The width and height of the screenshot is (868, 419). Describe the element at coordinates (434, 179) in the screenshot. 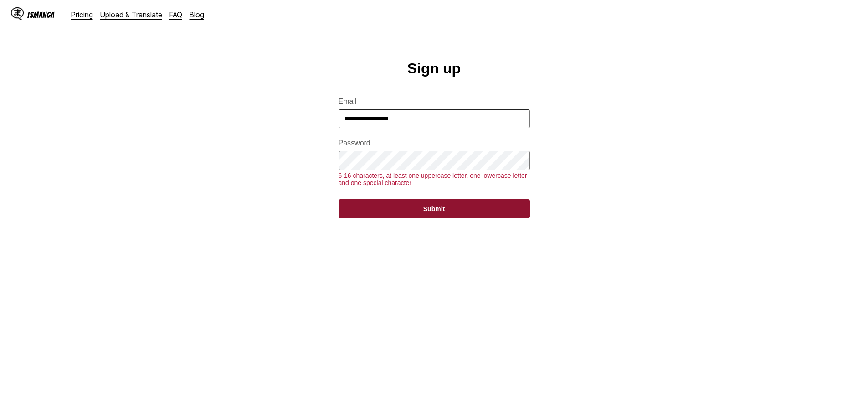

I see `div: 6-16 characters, at least one uppercase letter, one lowercase letter and one special character` at that location.